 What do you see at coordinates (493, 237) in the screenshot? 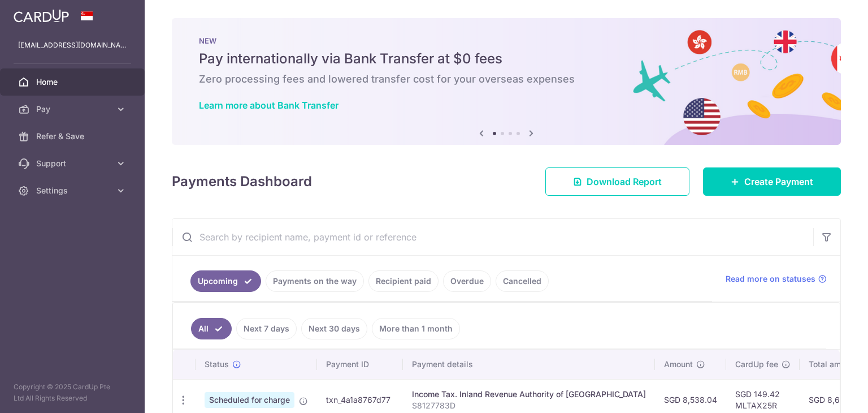
I see `input: Search by recipient name, payment id or reference` at bounding box center [493, 237].